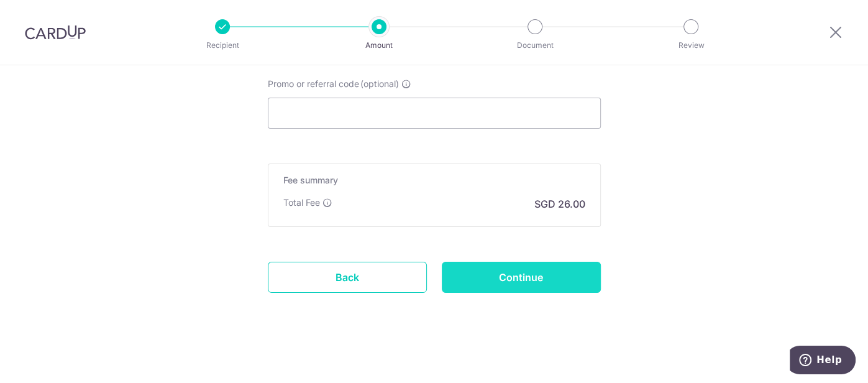 The image size is (868, 383). I want to click on span: (optional), so click(380, 84).